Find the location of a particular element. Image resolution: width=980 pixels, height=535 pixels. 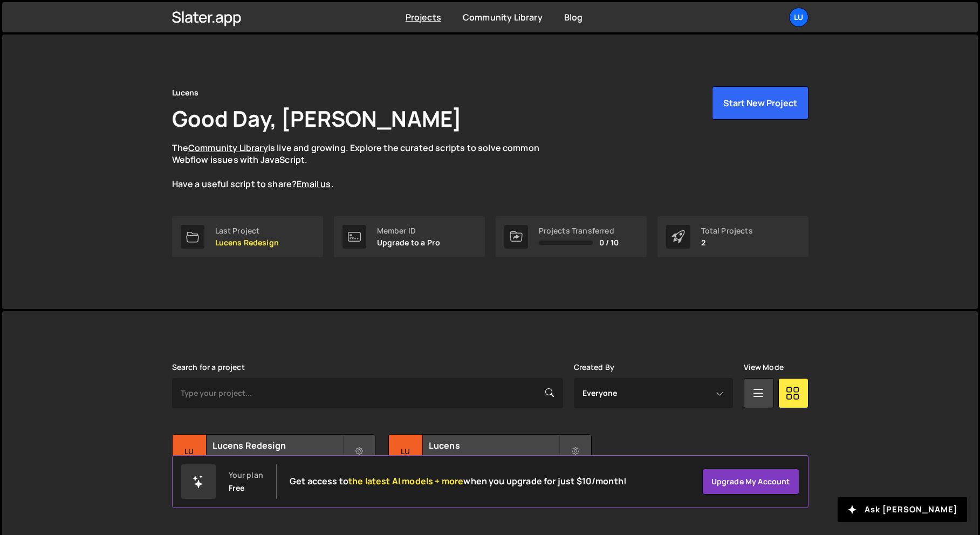

div: Member ID is located at coordinates (409, 231).